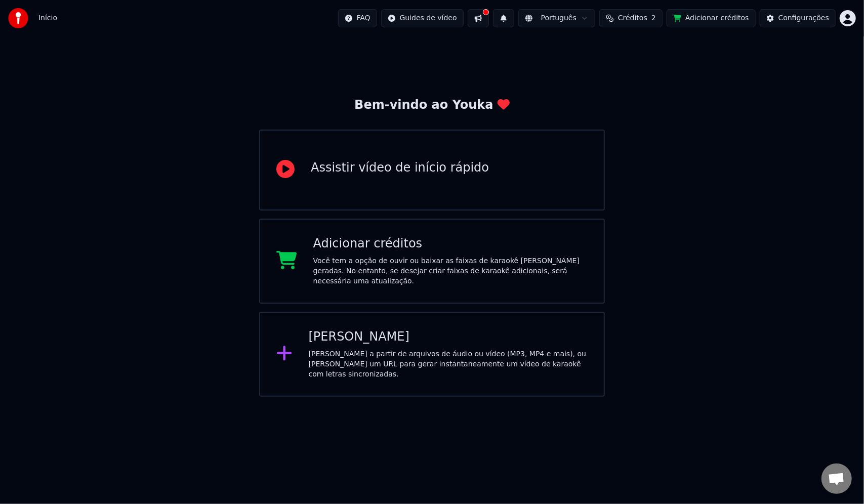 The width and height of the screenshot is (864, 504). What do you see at coordinates (47, 18) in the screenshot?
I see `nav: breadcrumb` at bounding box center [47, 18].